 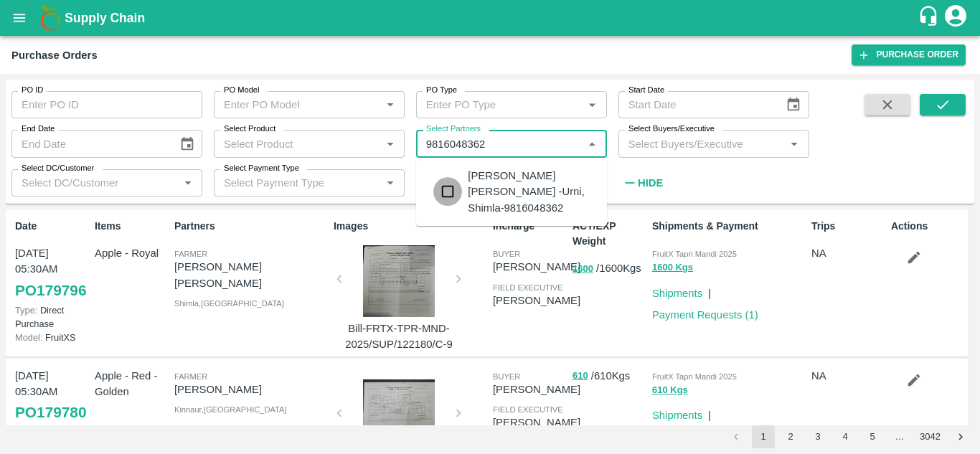 What do you see at coordinates (817, 437) in the screenshot?
I see `button: Go to page 3` at bounding box center [817, 437].